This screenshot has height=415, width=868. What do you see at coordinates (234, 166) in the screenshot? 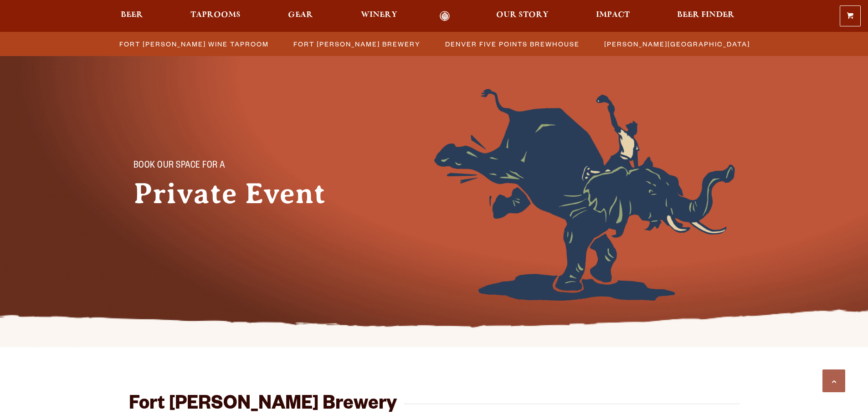
I see `p: Book Our Space for a` at bounding box center [234, 166].